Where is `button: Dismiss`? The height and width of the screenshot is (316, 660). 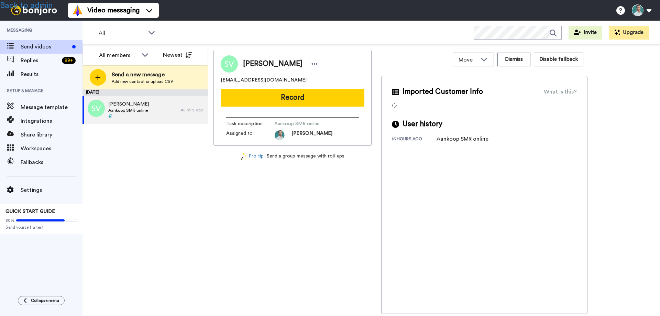
button: Dismiss is located at coordinates (514, 59).